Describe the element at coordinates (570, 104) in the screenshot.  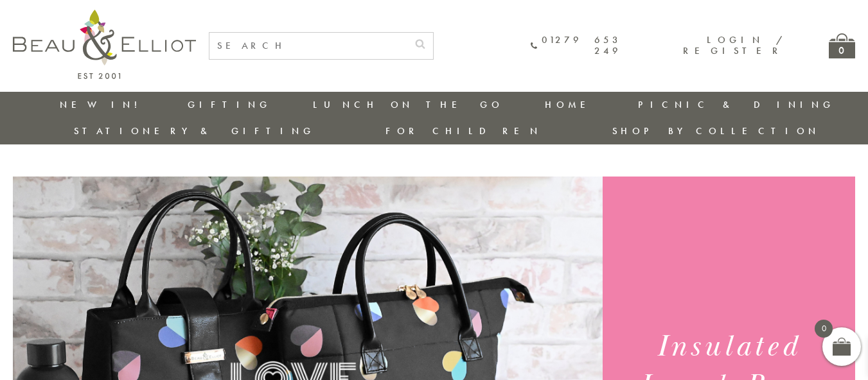
I see `a: Home` at that location.